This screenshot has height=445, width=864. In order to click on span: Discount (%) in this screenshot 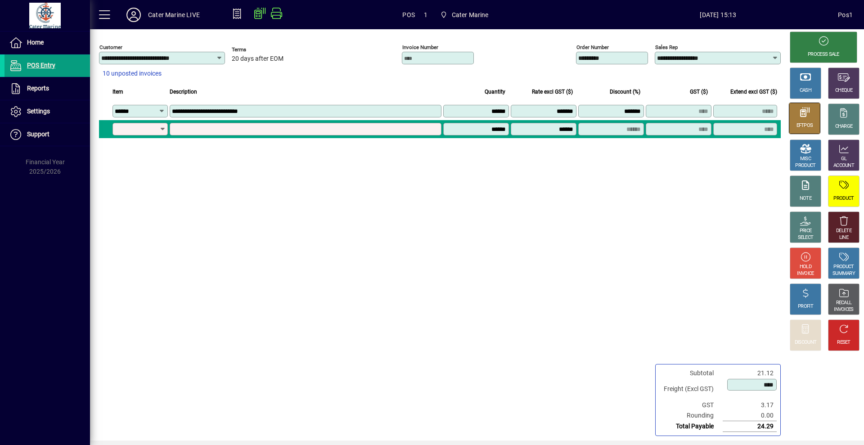, I will do `click(625, 92)`.